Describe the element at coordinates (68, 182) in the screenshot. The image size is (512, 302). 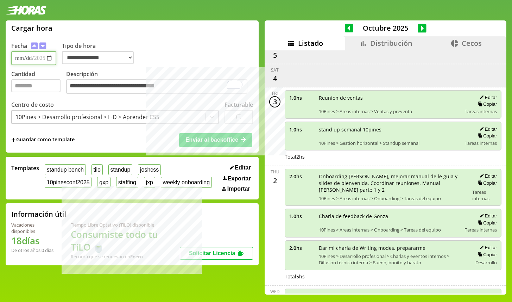
I see `button: 10pinesconf2025` at that location.